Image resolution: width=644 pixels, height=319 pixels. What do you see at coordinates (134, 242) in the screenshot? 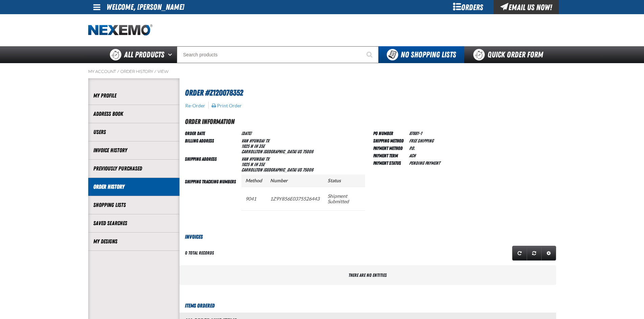
I see `a: My Designs` at bounding box center [134, 242].